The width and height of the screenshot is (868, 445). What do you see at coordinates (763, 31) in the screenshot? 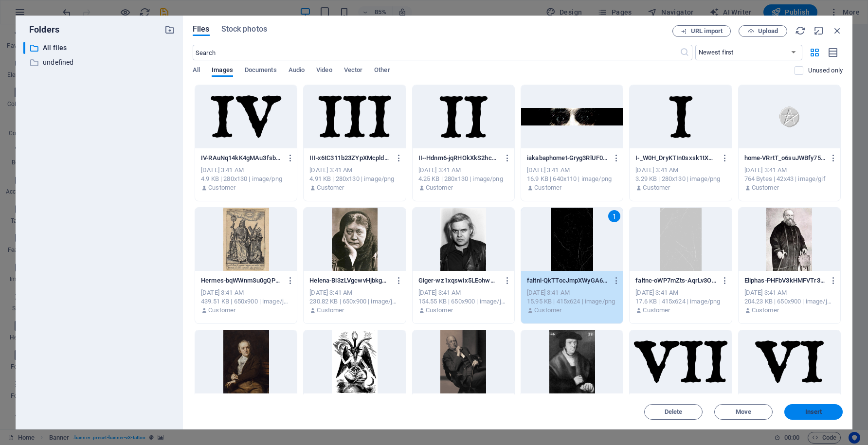
I see `button: Upload` at bounding box center [763, 31].